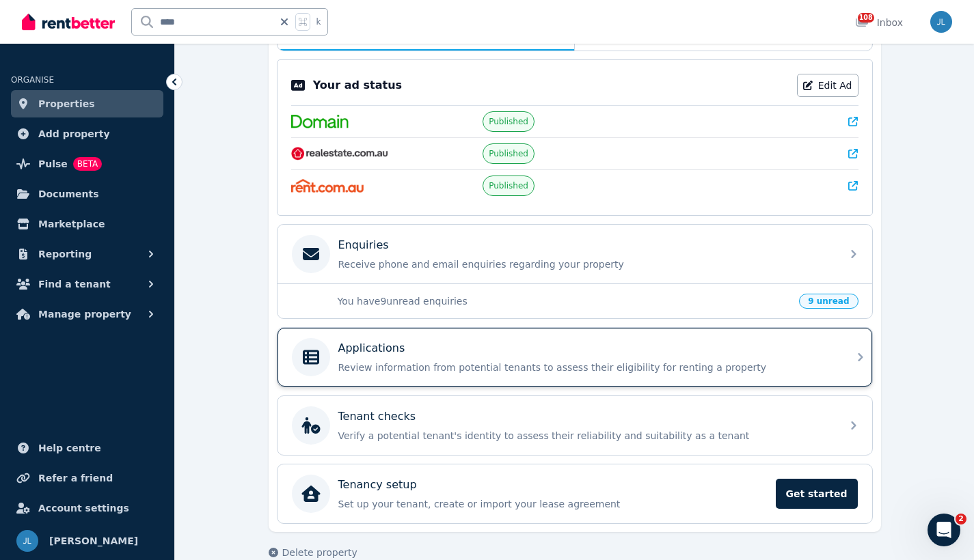  What do you see at coordinates (340, 154) in the screenshot?
I see `img: RealEstate.com.au` at bounding box center [340, 154].